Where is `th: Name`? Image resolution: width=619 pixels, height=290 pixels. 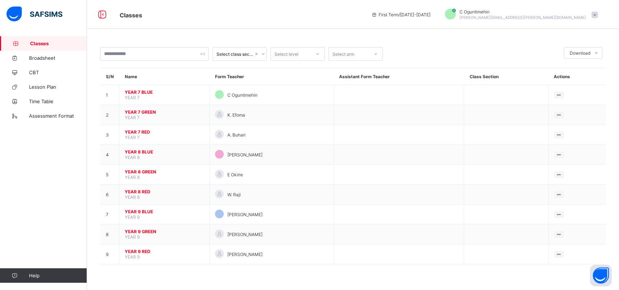
th: Name is located at coordinates (164, 77).